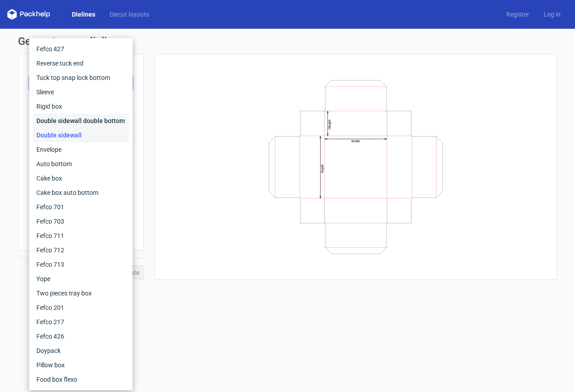  I want to click on div: Fefco 217, so click(81, 322).